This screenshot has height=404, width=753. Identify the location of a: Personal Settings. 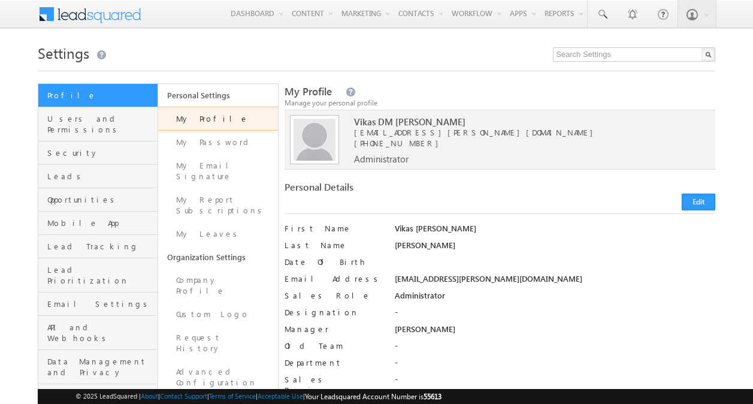
(218, 95).